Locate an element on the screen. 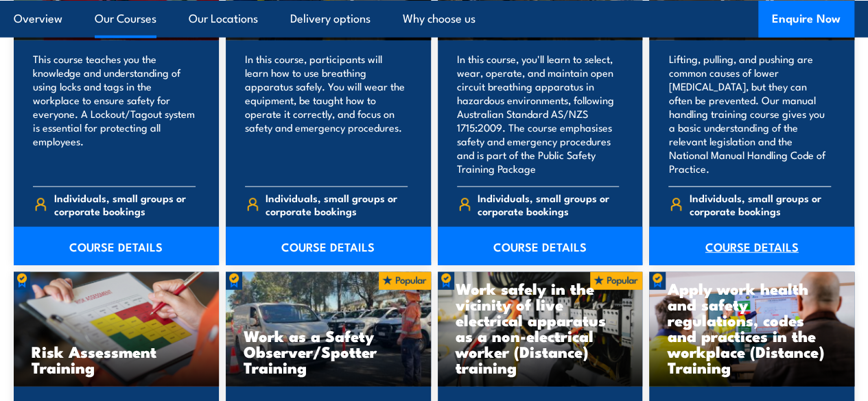 This screenshot has height=401, width=868. p: This course teaches you the knowledge and understanding of using locks and tags in the workplace ... is located at coordinates (114, 114).